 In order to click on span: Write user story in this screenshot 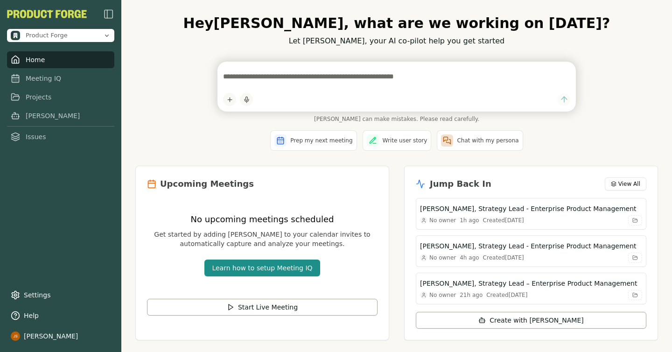, I will do `click(405, 140)`.